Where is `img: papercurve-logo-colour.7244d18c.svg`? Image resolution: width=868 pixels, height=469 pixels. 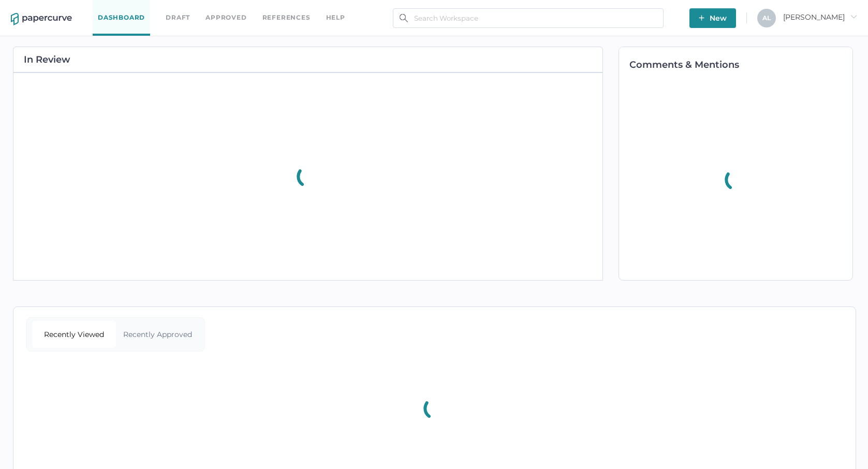 img: papercurve-logo-colour.7244d18c.svg is located at coordinates (41, 19).